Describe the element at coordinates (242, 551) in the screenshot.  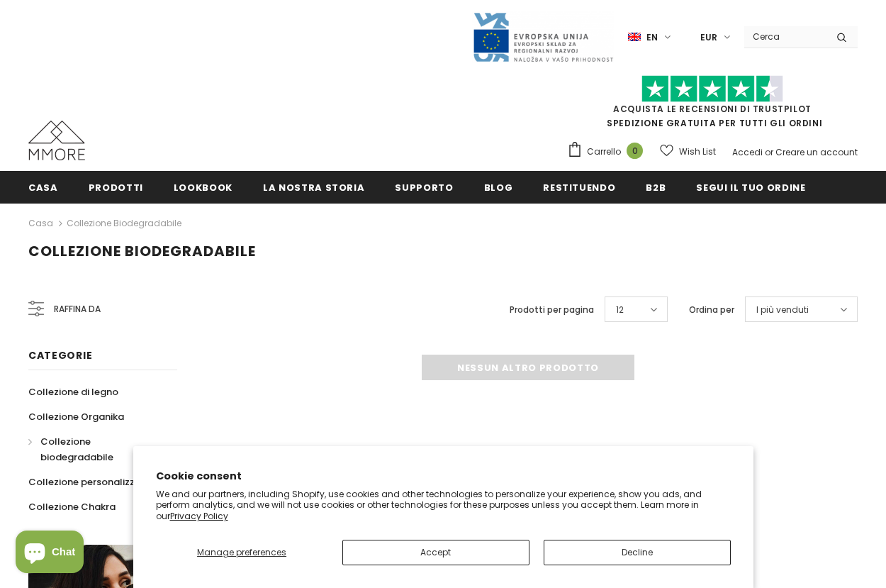
I see `span: Manage preferences` at that location.